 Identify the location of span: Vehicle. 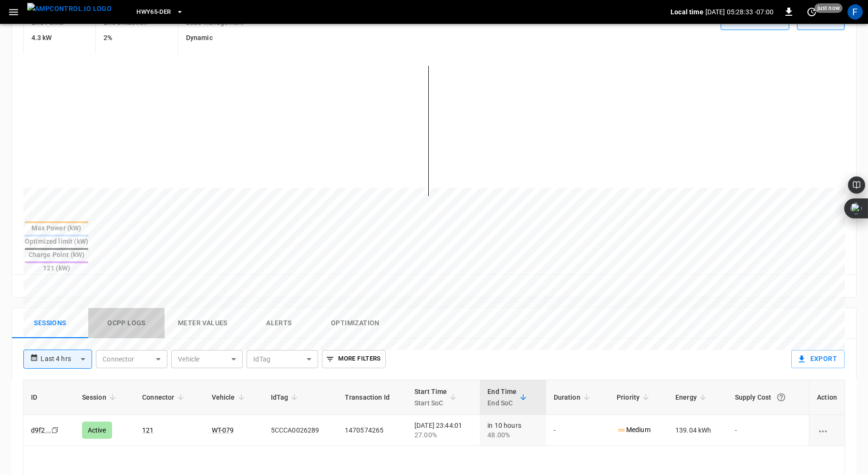
(229, 397).